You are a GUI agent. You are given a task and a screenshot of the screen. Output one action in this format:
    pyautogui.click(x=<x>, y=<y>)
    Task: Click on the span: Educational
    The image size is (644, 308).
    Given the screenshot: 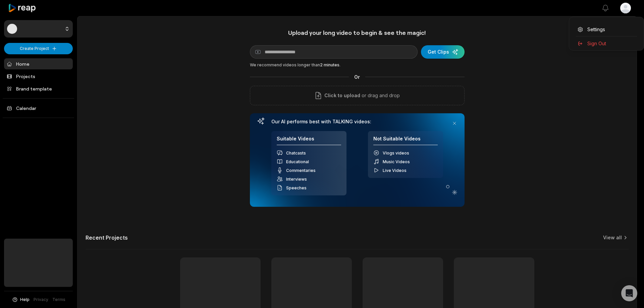 What is the action you would take?
    pyautogui.click(x=297, y=162)
    